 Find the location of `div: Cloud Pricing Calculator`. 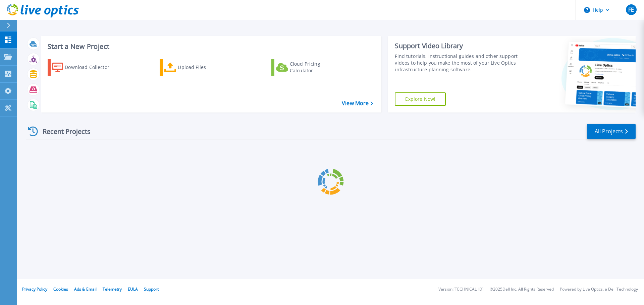

div: Cloud Pricing Calculator is located at coordinates (317, 67).